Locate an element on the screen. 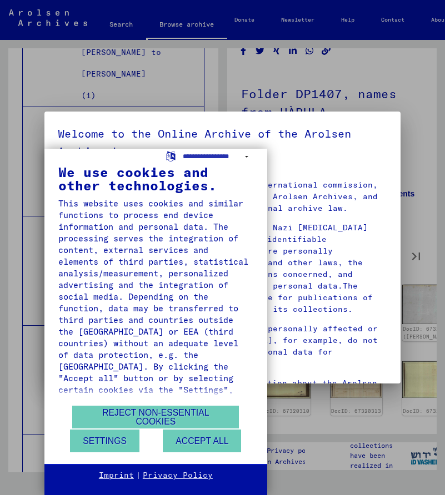 The width and height of the screenshot is (445, 495). button: Settings is located at coordinates (104, 441).